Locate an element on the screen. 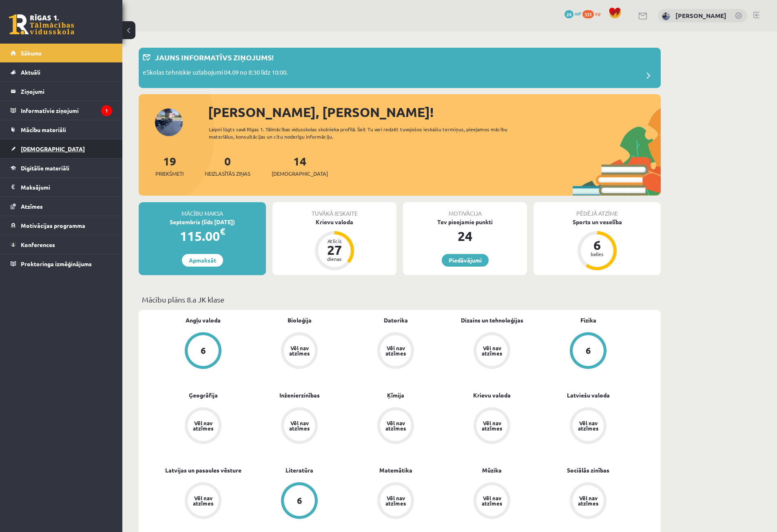 This screenshot has height=532, width=777. div: 24 is located at coordinates (465, 236).